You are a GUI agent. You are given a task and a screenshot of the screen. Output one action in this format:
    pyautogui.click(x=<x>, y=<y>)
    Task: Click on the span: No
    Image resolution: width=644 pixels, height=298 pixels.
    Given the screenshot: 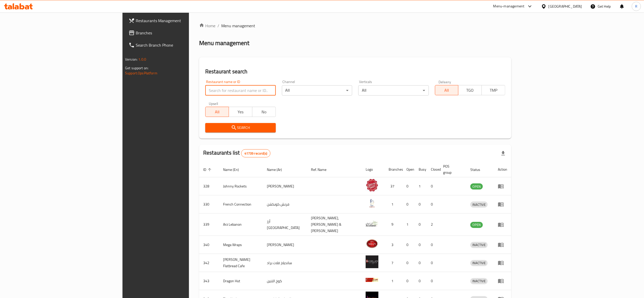 What is the action you would take?
    pyautogui.click(x=264, y=112)
    